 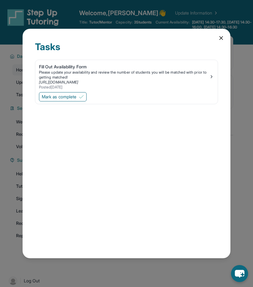 What do you see at coordinates (240, 274) in the screenshot?
I see `button: chat-button` at bounding box center [240, 274].